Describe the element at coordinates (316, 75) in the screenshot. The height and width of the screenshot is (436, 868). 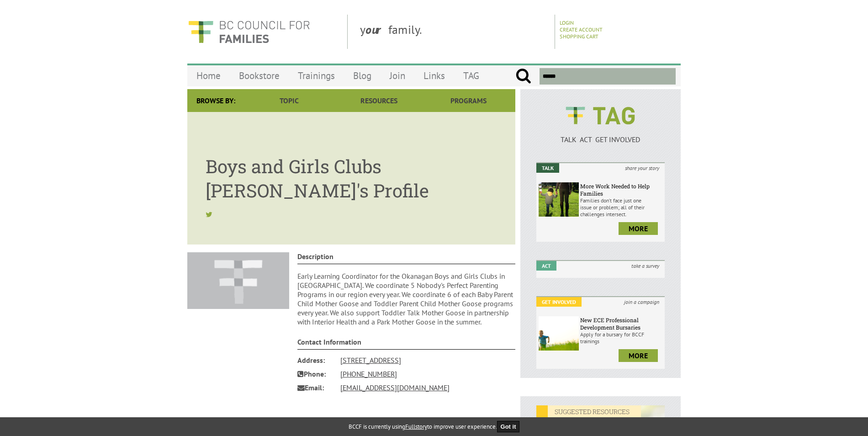
I see `a: Trainings` at that location.